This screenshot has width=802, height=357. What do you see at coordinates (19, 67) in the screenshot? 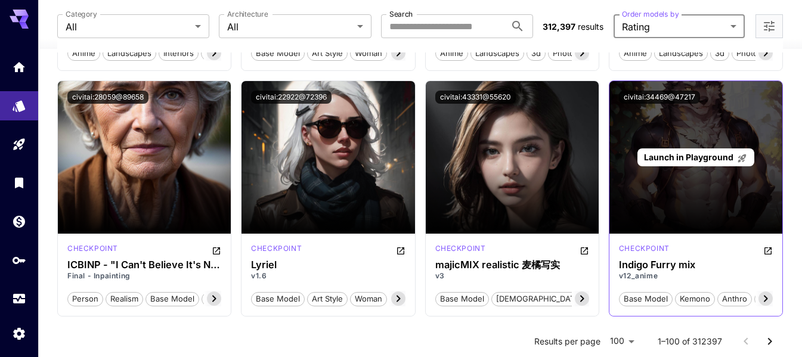
I see `div: Home` at bounding box center [19, 67].